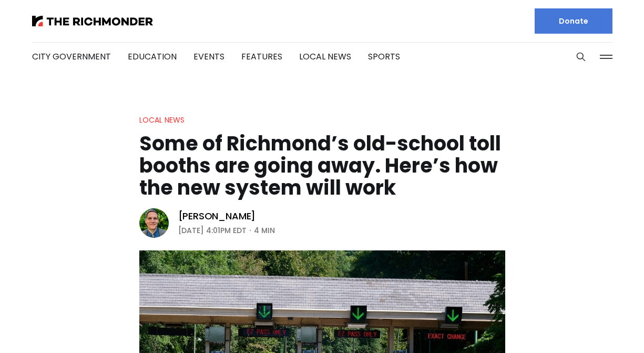 Image resolution: width=644 pixels, height=353 pixels. I want to click on img: Graham Moomaw, so click(154, 223).